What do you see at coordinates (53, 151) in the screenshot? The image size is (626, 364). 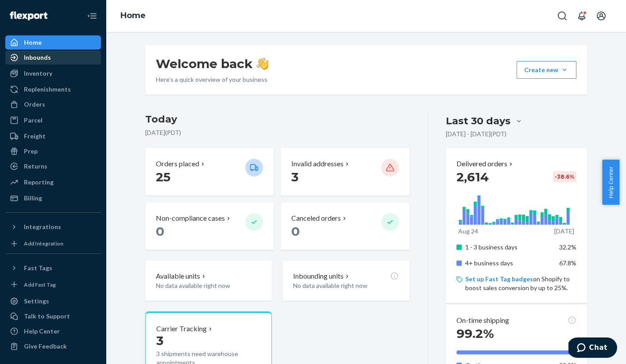 I see `a: Prep` at bounding box center [53, 151].